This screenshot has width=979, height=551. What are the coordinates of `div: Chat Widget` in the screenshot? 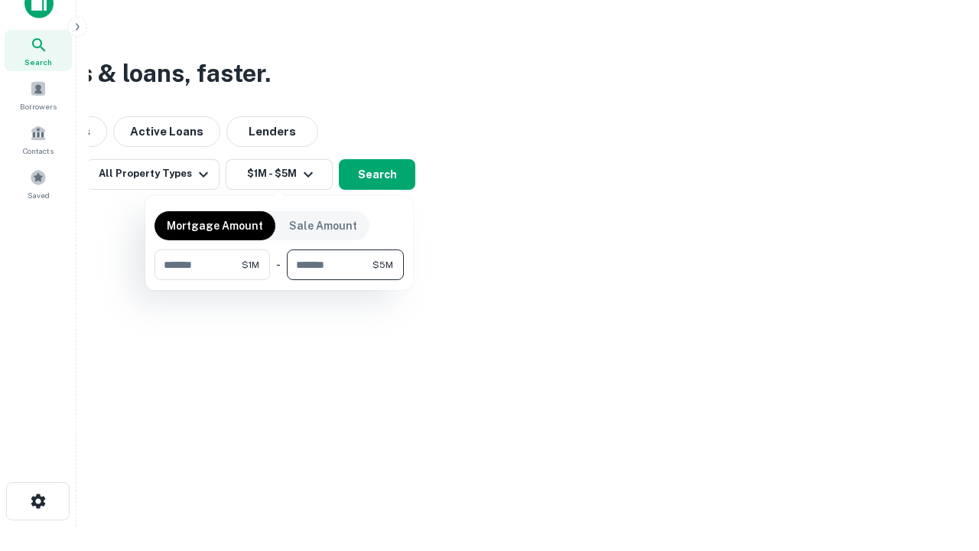 It's located at (941, 465).